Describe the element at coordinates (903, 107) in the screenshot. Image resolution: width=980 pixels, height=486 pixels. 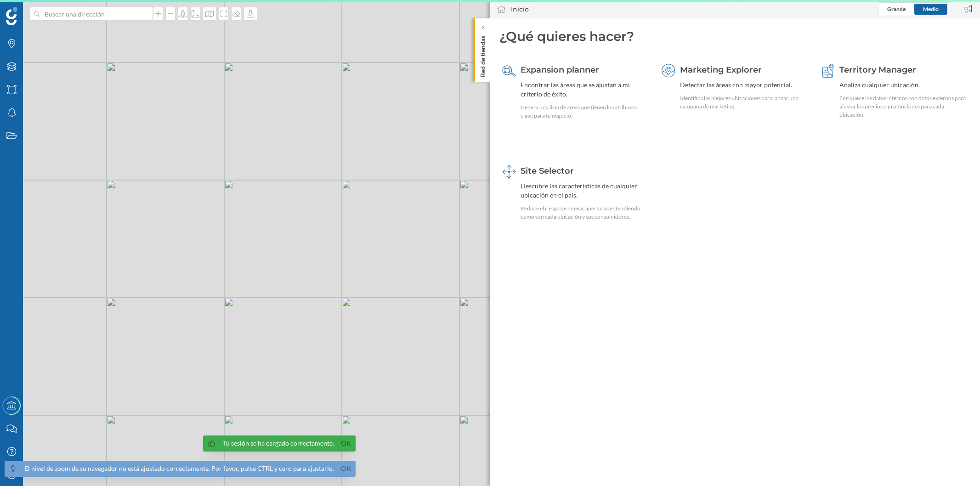
I see `div: Enriquece los datos internos con datos externos para ajustar los precios o promociones para cada ...` at that location.